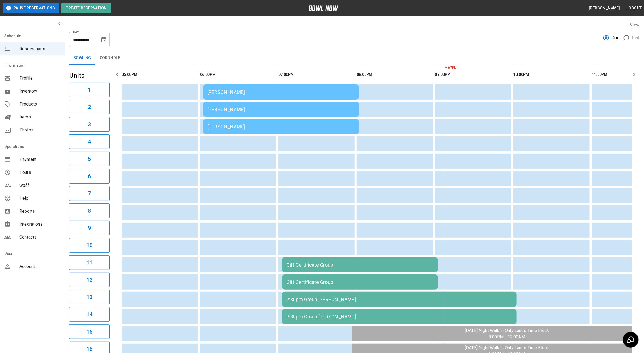 The width and height of the screenshot is (644, 353). What do you see at coordinates (89, 211) in the screenshot?
I see `h6: 8` at bounding box center [89, 211].